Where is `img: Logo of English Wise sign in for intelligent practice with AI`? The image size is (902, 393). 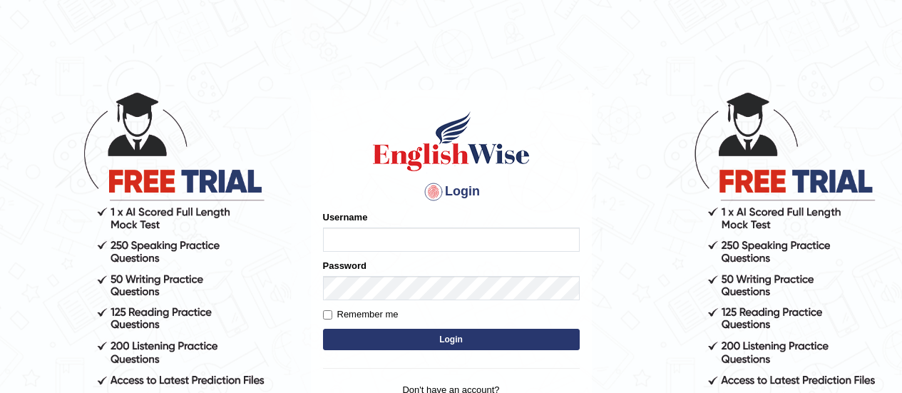 img: Logo of English Wise sign in for intelligent practice with AI is located at coordinates (452, 141).